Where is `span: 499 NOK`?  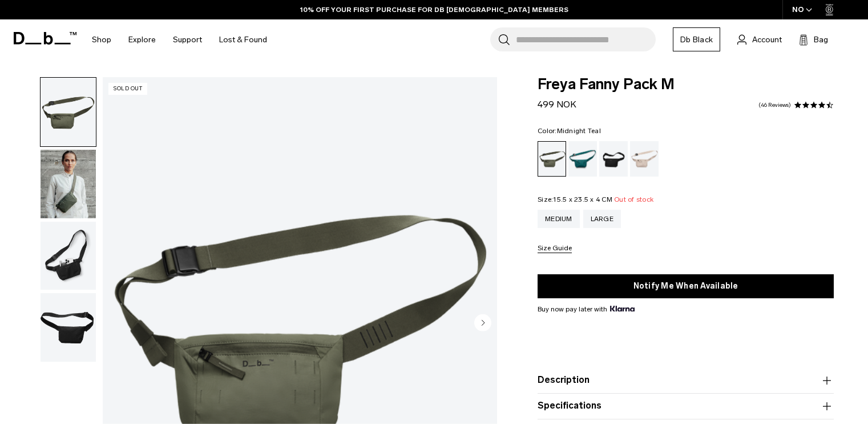 span: 499 NOK is located at coordinates (557, 104).